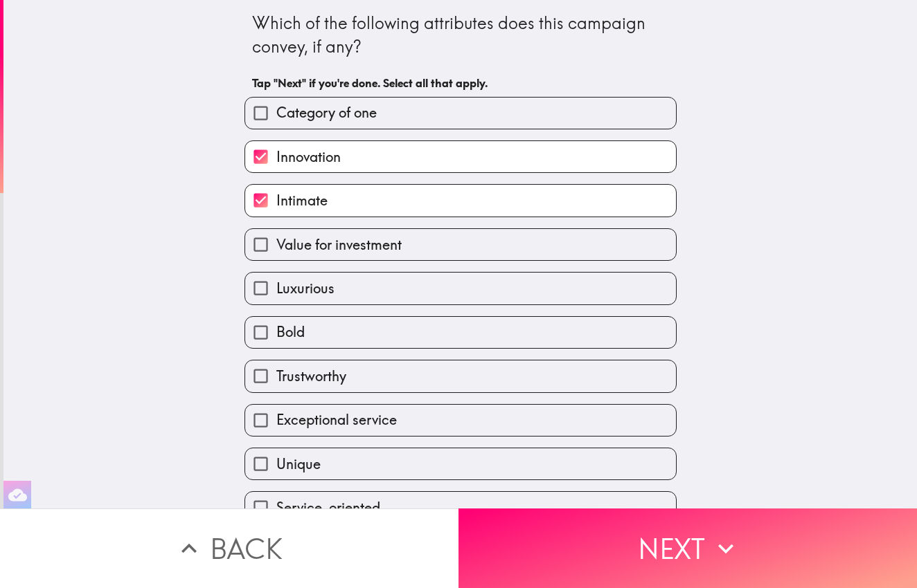 The height and width of the screenshot is (588, 917). I want to click on button: Intimate, so click(461, 200).